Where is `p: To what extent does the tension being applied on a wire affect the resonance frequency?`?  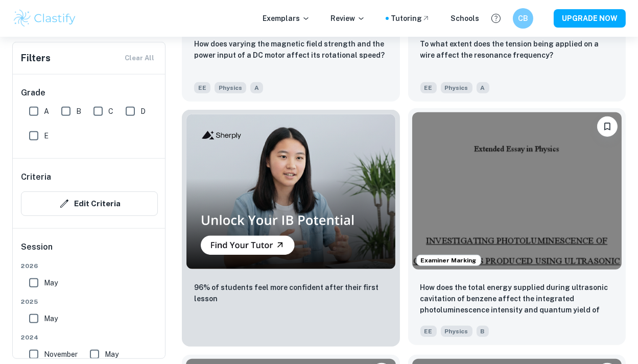 p: To what extent does the tension being applied on a wire affect the resonance frequency? is located at coordinates (517, 49).